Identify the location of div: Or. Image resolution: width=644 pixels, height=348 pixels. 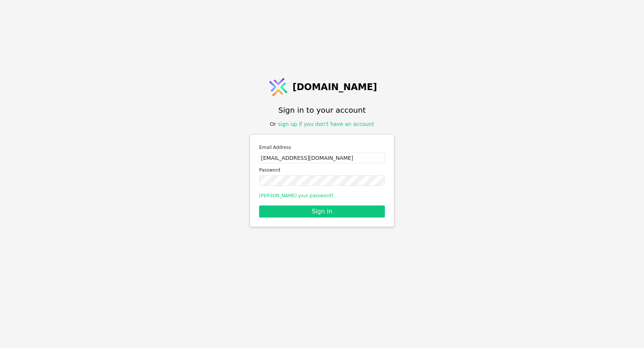
(322, 124).